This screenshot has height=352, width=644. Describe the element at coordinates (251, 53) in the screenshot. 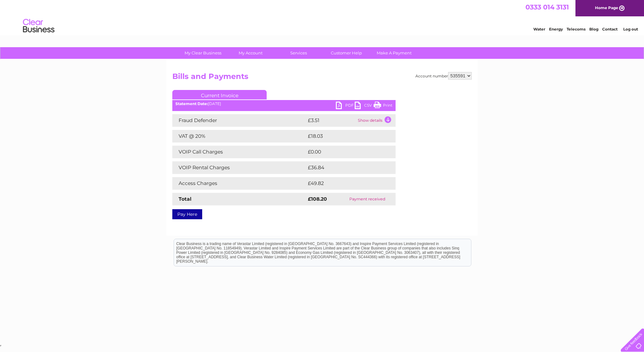

I see `a: My Account` at that location.